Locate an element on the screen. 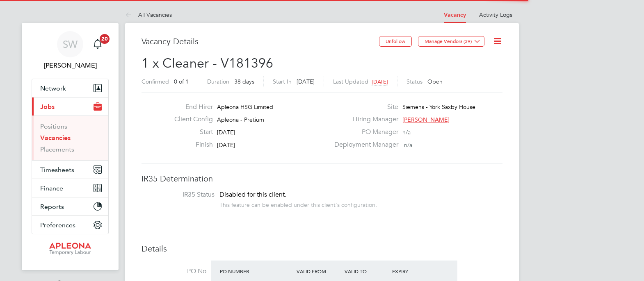 This screenshot has width=644, height=281. h3: Details is located at coordinates (322, 249).